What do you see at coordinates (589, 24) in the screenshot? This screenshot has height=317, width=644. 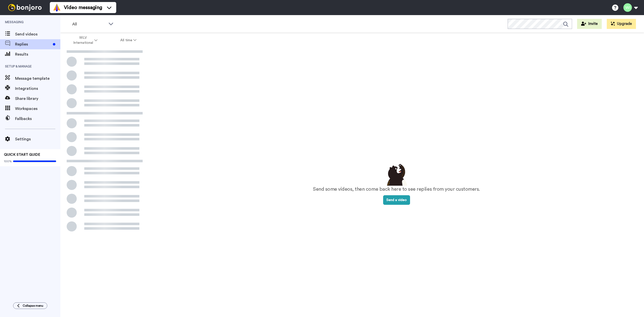 I see `a: Invite` at bounding box center [589, 24].